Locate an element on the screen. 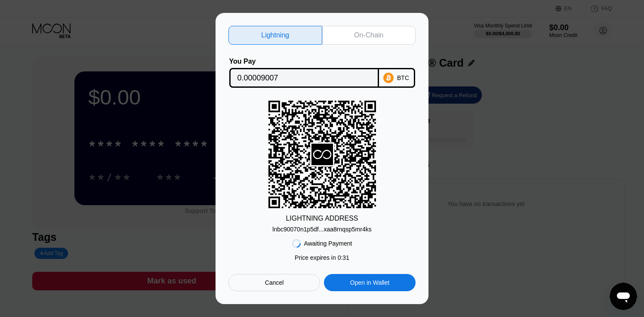 The height and width of the screenshot is (317, 644). div: You PayBTC is located at coordinates (322, 73).